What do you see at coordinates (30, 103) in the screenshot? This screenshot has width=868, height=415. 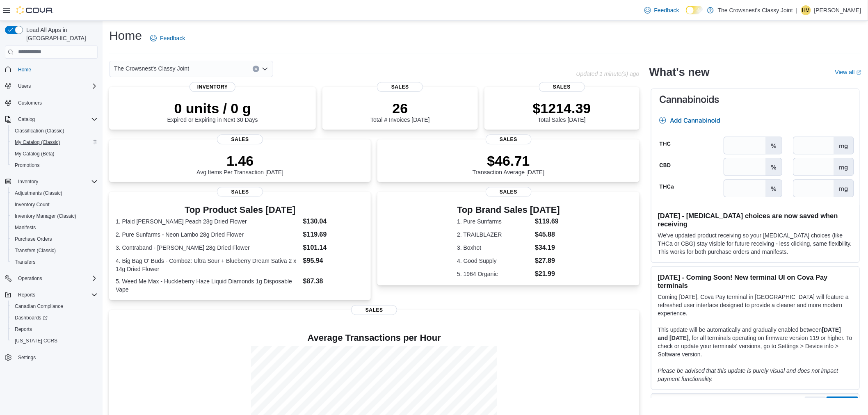 I see `a: Customers` at bounding box center [30, 103].